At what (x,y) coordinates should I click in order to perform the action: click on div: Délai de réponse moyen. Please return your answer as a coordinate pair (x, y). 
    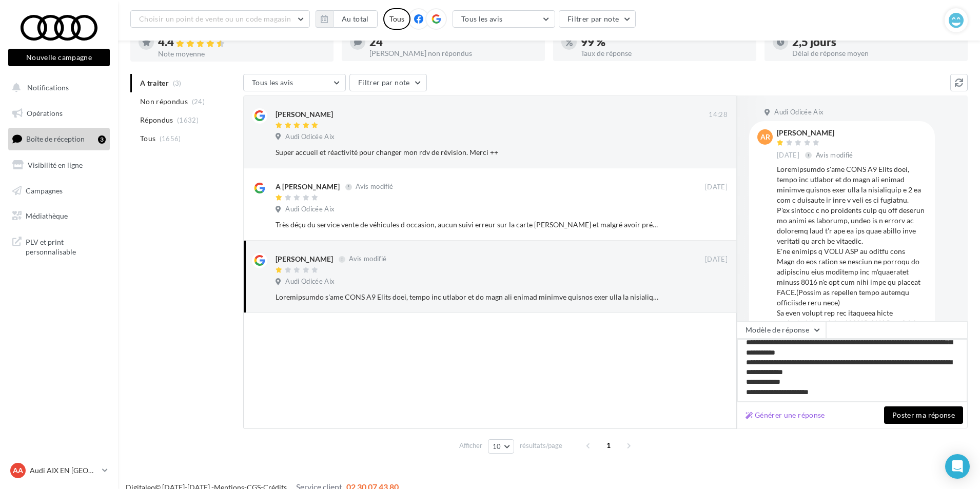
    Looking at the image, I should click on (876, 53).